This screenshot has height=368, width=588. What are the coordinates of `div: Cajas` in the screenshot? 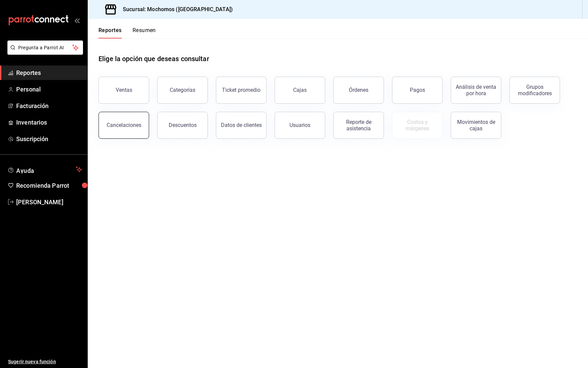 It's located at (300, 90).